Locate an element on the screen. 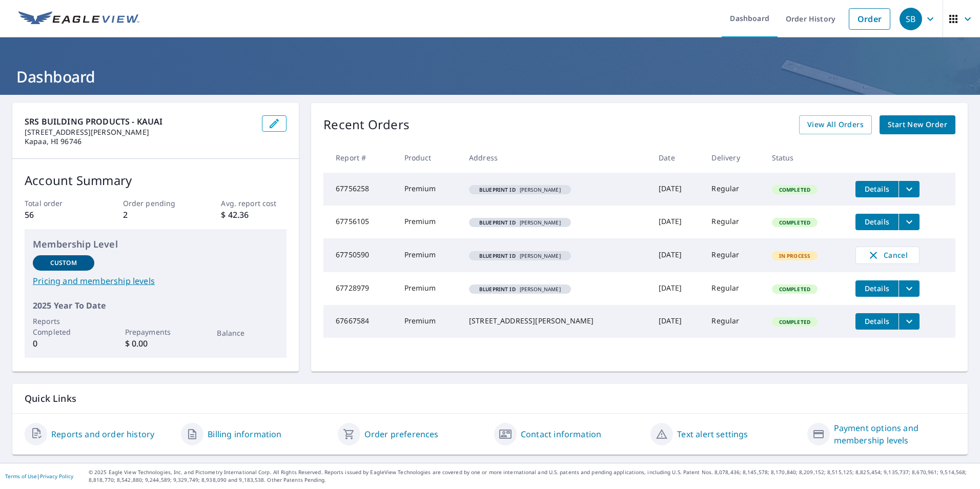 The width and height of the screenshot is (980, 489). td: 67667584 is located at coordinates (359, 321).